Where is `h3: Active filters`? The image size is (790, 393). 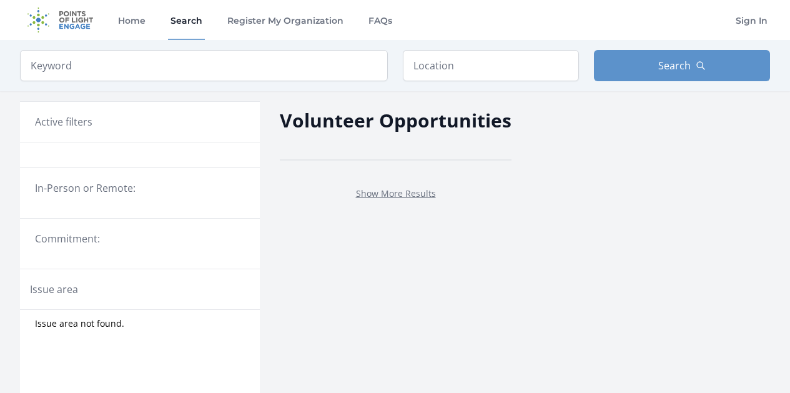 h3: Active filters is located at coordinates (64, 122).